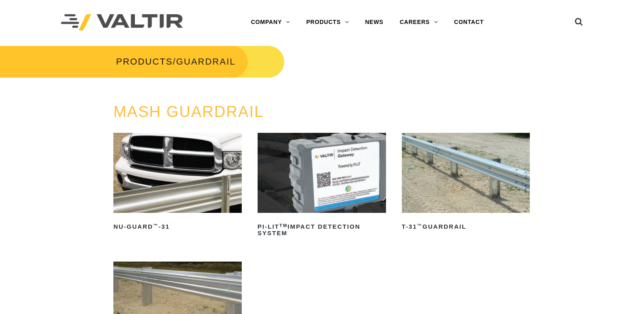  I want to click on a: CAREERS, so click(419, 22).